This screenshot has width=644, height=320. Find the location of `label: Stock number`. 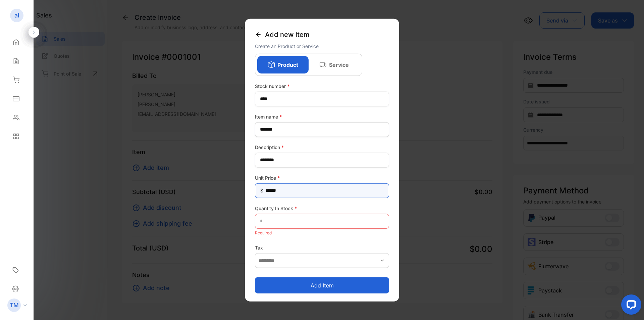

label: Stock number is located at coordinates (322, 86).